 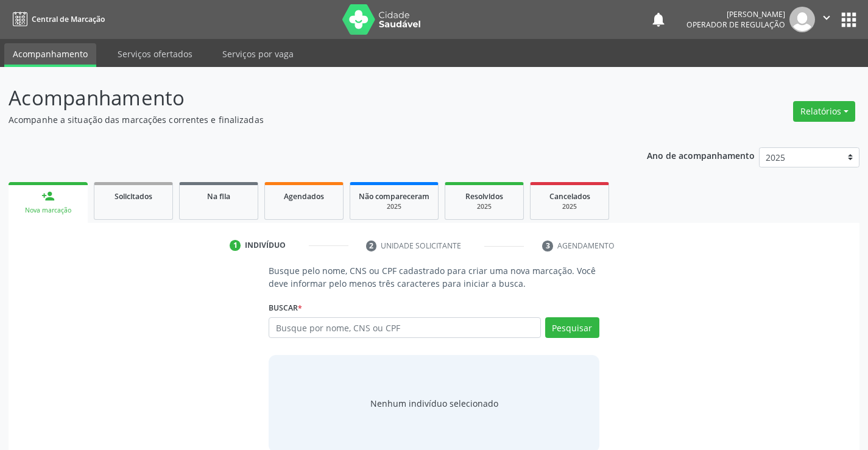 What do you see at coordinates (235, 245) in the screenshot?
I see `div: 1` at bounding box center [235, 245].